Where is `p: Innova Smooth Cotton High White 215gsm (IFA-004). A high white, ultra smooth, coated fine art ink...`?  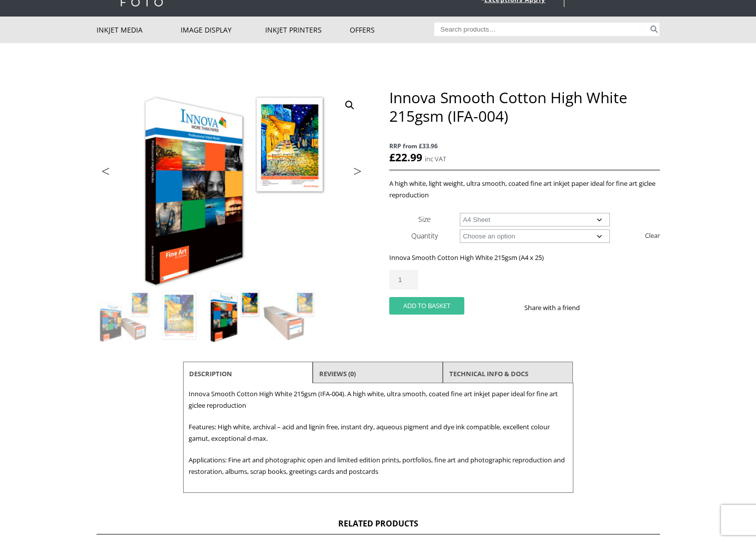
p: Innova Smooth Cotton High White 215gsm (IFA-004). A high white, ultra smooth, coated fine art ink... is located at coordinates (378, 400).